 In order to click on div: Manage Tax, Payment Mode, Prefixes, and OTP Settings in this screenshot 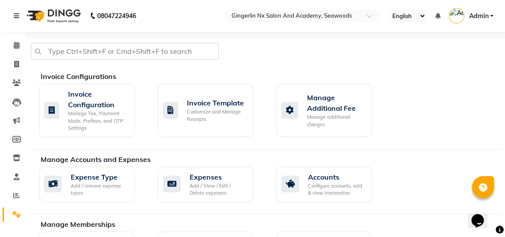, I will do `click(98, 121)`.